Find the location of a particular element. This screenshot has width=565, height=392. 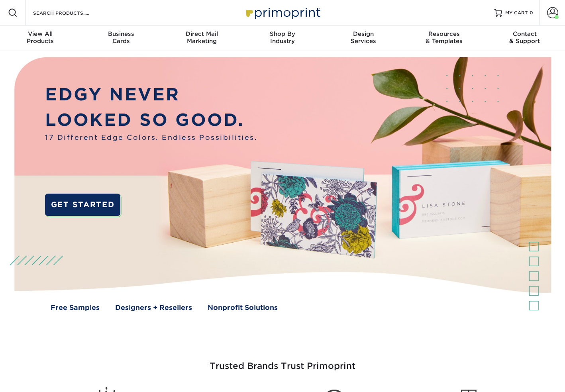

a: Direct MailMarketing is located at coordinates (202, 39).